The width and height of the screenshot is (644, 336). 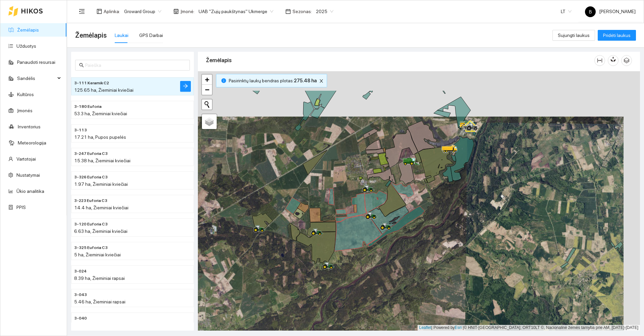 What do you see at coordinates (91, 177) in the screenshot?
I see `span: 3-326 Euforia C3` at bounding box center [91, 177].